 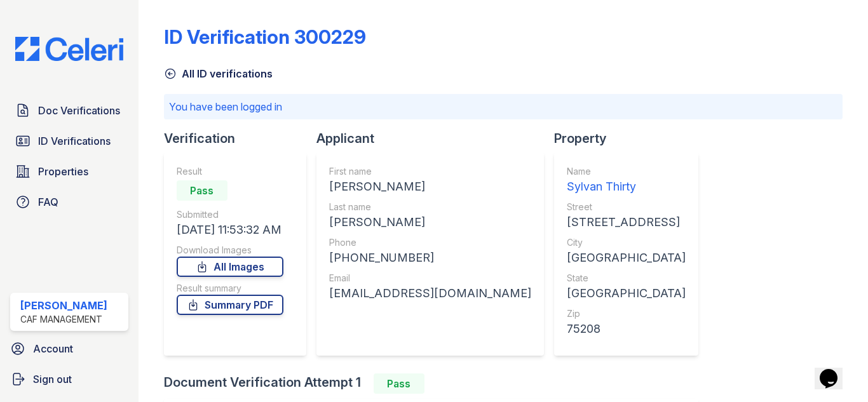 What do you see at coordinates (69, 111) in the screenshot?
I see `a: Doc Verifications` at bounding box center [69, 111].